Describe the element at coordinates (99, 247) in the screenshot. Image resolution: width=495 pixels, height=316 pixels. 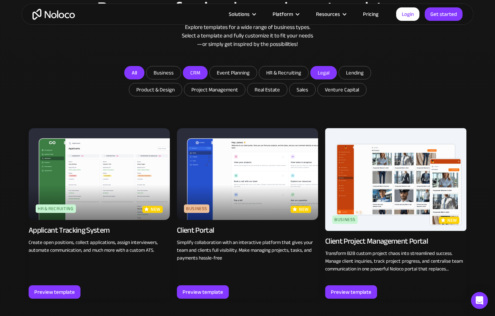
I see `p: Create open positions, collect applications, assign interviewers, automate communication, and muc...` at that location.